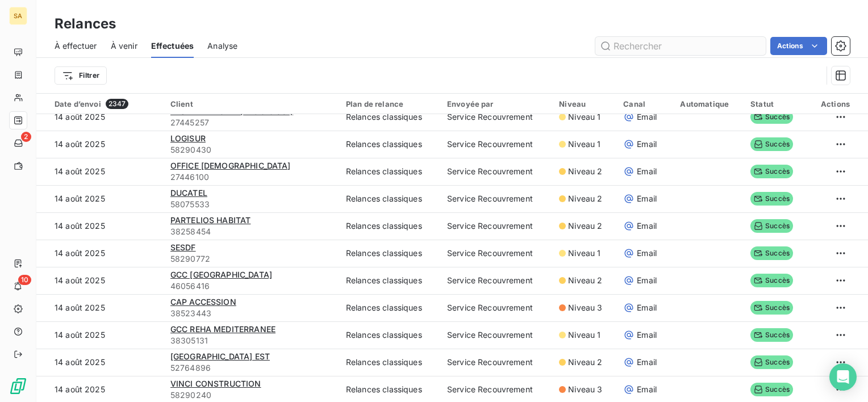  I want to click on div: Statut, so click(775, 104).